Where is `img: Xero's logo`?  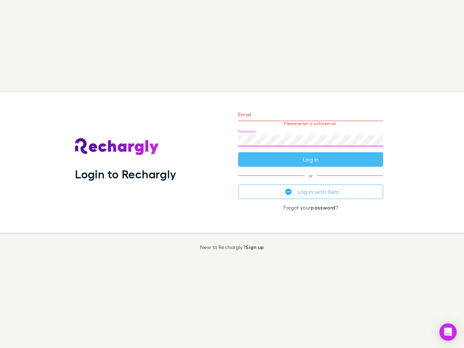 img: Xero's logo is located at coordinates (288, 192).